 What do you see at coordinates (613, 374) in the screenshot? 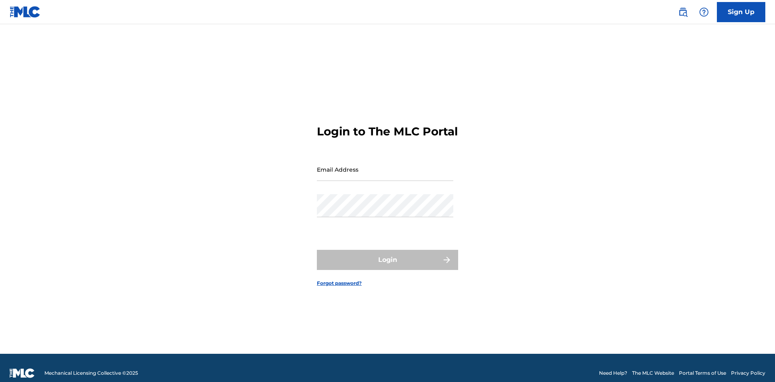
I see `a: Need Help?` at bounding box center [613, 374].